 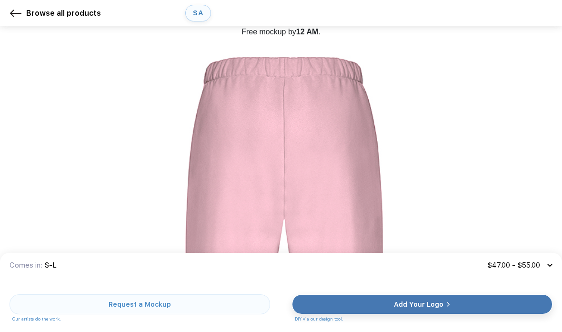 I want to click on img: arrow, so click(x=550, y=265).